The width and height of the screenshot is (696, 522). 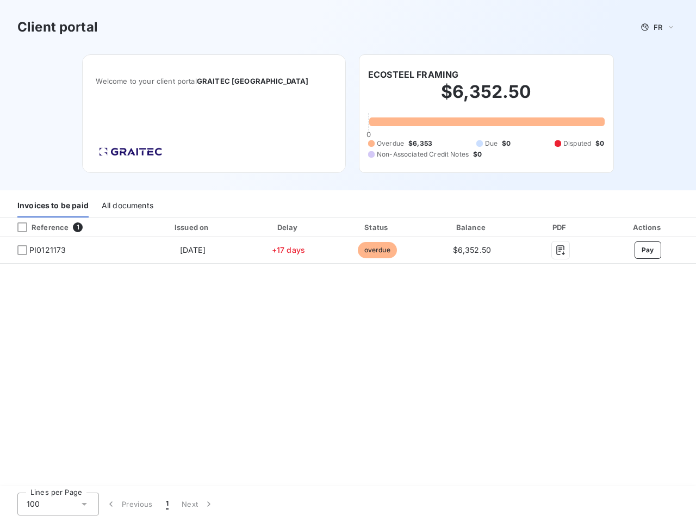 I want to click on div: Status, so click(x=377, y=227).